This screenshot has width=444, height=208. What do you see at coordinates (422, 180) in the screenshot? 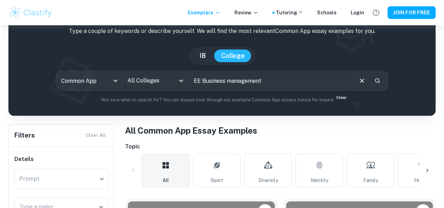
I see `span: Health` at bounding box center [422, 180].